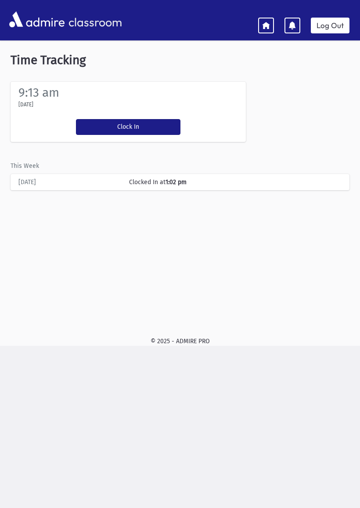  What do you see at coordinates (176, 182) in the screenshot?
I see `b: 1:02 pm` at bounding box center [176, 182].